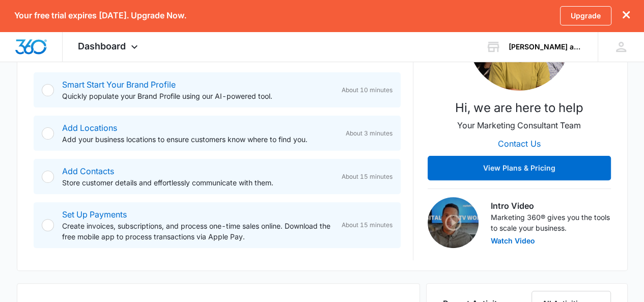 The width and height of the screenshot is (644, 302). What do you see at coordinates (88, 171) in the screenshot?
I see `a: Add Contacts` at bounding box center [88, 171].